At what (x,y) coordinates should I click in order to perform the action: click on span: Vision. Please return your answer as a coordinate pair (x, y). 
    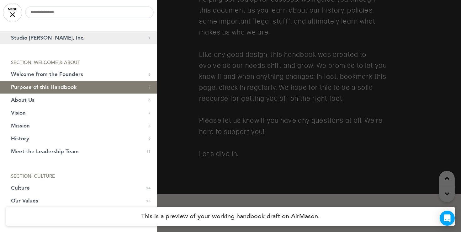
    Looking at the image, I should click on (18, 113).